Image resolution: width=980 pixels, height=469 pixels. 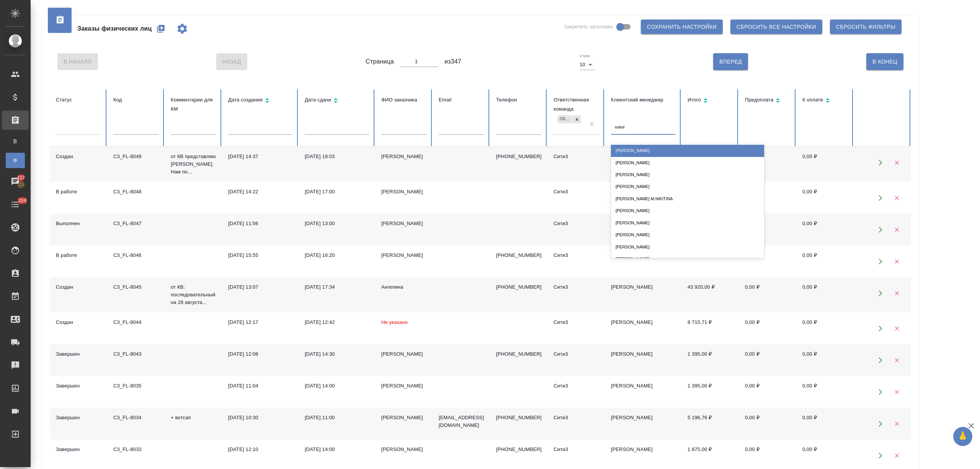 I want to click on div: ФИО заказчика, so click(x=404, y=100).